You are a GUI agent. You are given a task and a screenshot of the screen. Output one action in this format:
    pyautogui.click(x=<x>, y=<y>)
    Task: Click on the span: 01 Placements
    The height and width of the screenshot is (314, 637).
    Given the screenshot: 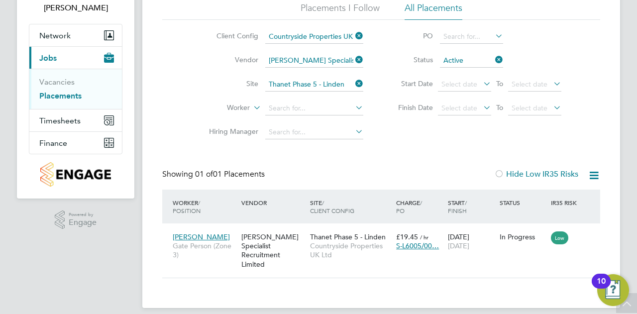 What is the action you would take?
    pyautogui.click(x=230, y=174)
    